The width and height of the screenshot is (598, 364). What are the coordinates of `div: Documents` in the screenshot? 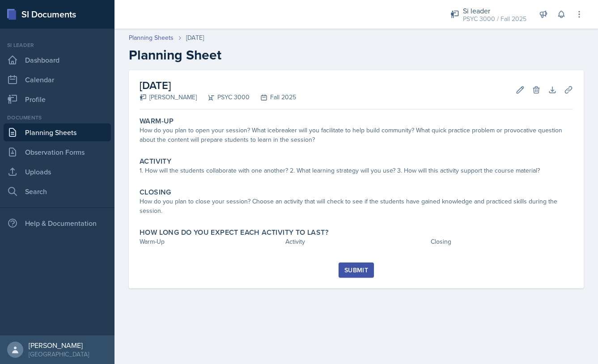 It's located at (57, 118).